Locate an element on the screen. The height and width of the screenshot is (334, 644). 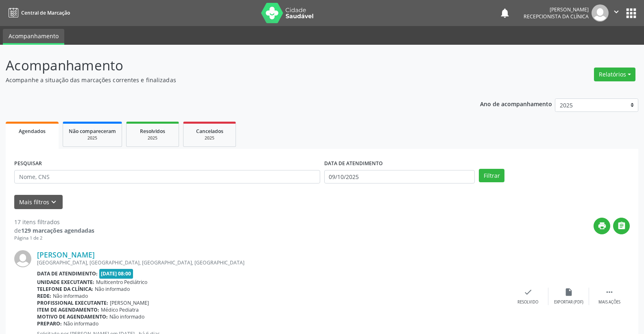
b: Profissional executante: is located at coordinates (73, 302).